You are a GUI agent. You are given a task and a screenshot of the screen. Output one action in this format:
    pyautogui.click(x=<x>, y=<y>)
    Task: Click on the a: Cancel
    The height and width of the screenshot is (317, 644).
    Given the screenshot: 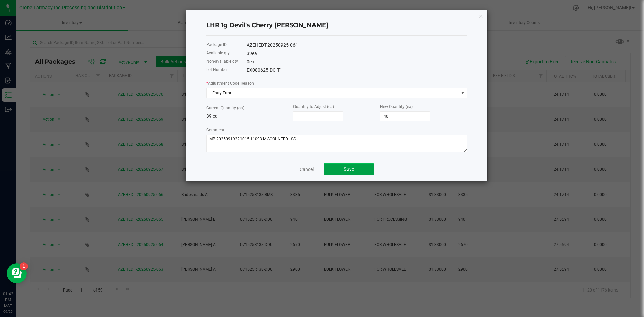 What is the action you would take?
    pyautogui.click(x=306, y=169)
    